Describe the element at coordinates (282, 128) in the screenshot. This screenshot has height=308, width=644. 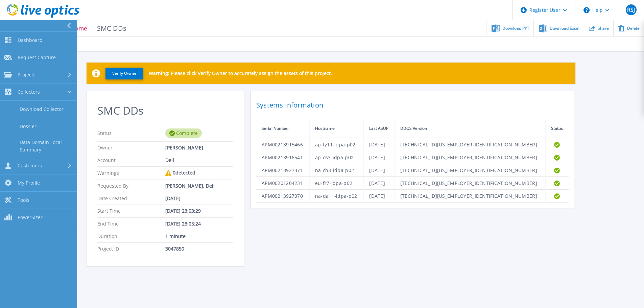
I see `th: Serial Number` at that location.